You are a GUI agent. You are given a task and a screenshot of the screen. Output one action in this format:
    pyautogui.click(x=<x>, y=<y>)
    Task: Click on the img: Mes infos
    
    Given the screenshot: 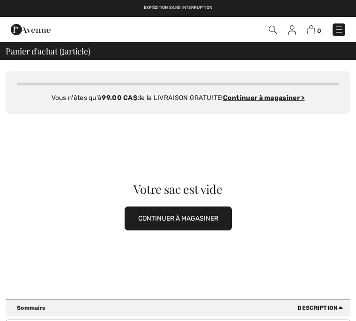 What is the action you would take?
    pyautogui.click(x=292, y=30)
    